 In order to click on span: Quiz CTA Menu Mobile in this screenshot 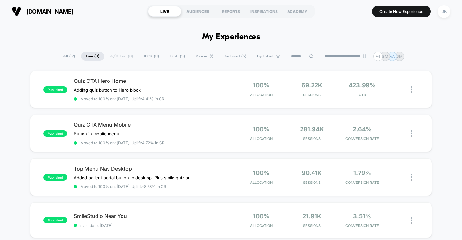, I will do `click(152, 125)`.